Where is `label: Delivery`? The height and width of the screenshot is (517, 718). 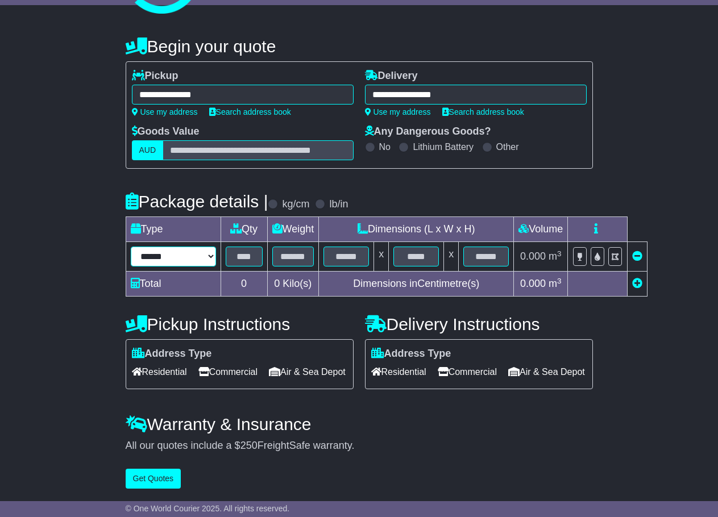
label: Delivery is located at coordinates (391, 76).